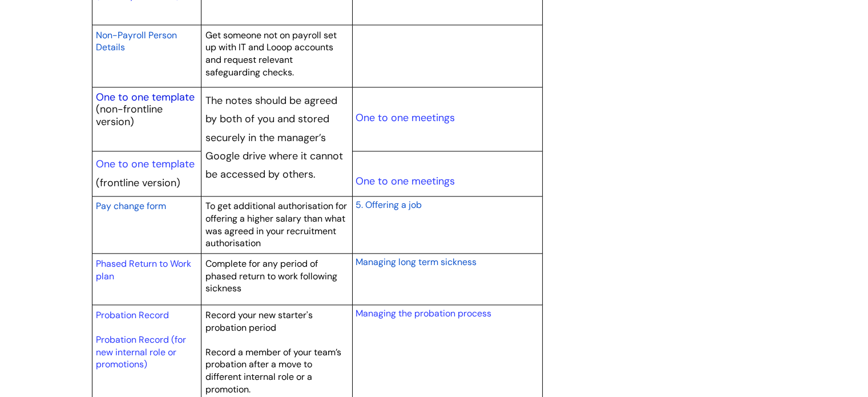 This screenshot has height=397, width=868. I want to click on a: Probation Record (for new internal role or promotions), so click(141, 352).